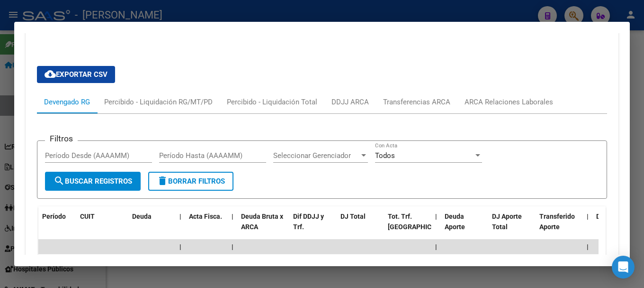 The width and height of the screenshot is (644, 288). Describe the element at coordinates (93, 181) in the screenshot. I see `span: Buscar Registros` at that location.